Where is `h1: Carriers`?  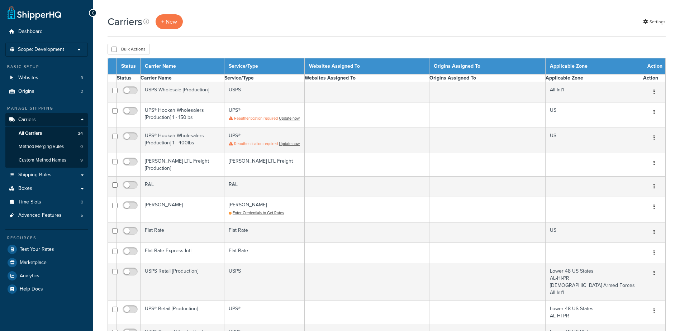 h1: Carriers is located at coordinates (125, 22).